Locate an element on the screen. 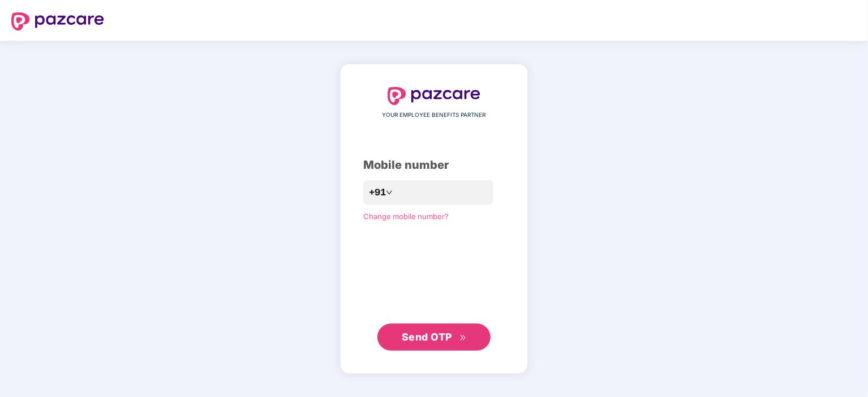 This screenshot has width=868, height=397. button: Send OTPdouble-right is located at coordinates (434, 337).